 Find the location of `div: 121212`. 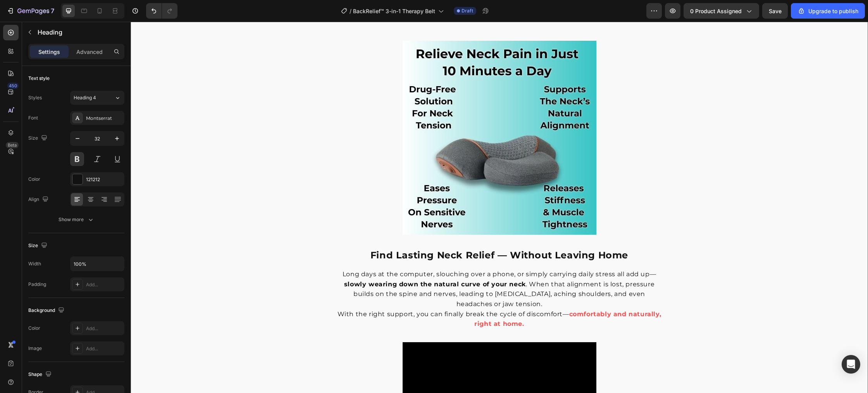

div: 121212 is located at coordinates (104, 180).